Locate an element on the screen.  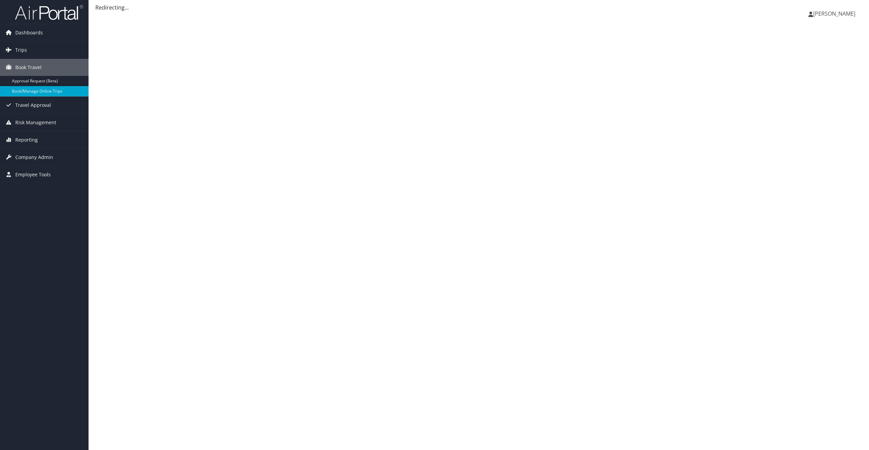
span: Reporting is located at coordinates (27, 140).